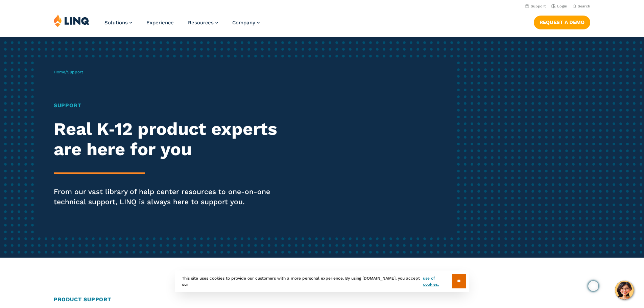  What do you see at coordinates (118, 22) in the screenshot?
I see `a: Solutions` at bounding box center [118, 22].